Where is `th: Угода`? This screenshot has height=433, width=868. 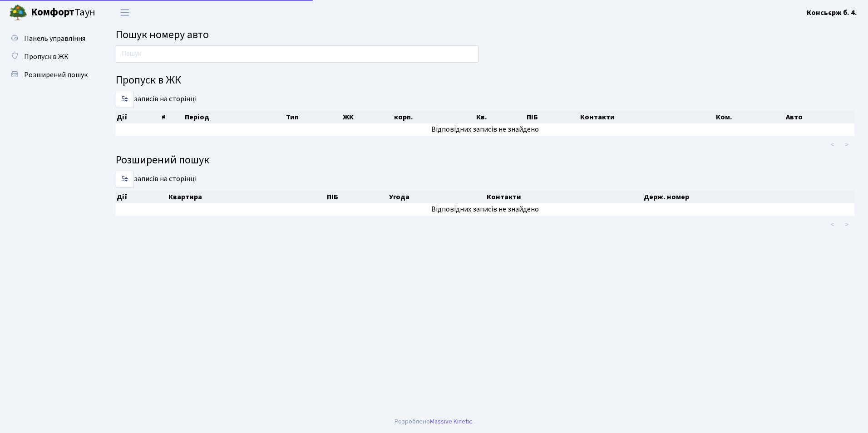
th: Угода is located at coordinates (437, 197).